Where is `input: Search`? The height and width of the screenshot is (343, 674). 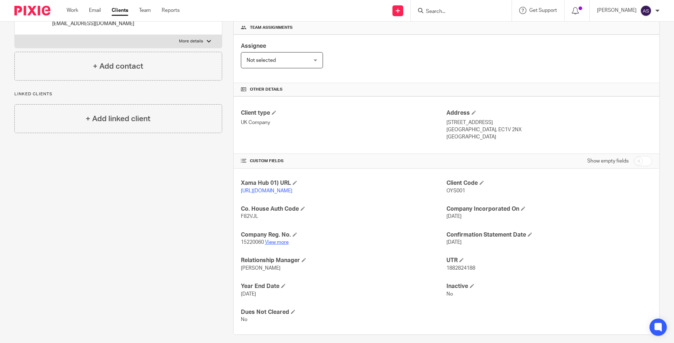 input: Search is located at coordinates (457, 12).